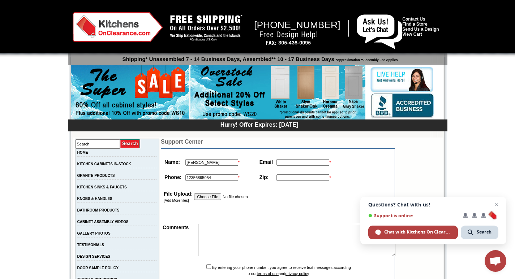 The image size is (515, 279). What do you see at coordinates (264, 177) in the screenshot?
I see `strong: Zip:` at bounding box center [264, 177].